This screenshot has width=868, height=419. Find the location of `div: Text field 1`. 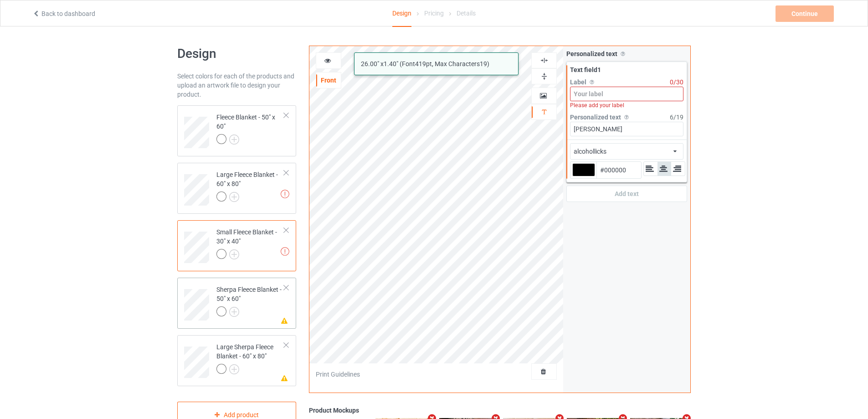

div: Text field 1 is located at coordinates (627, 70).